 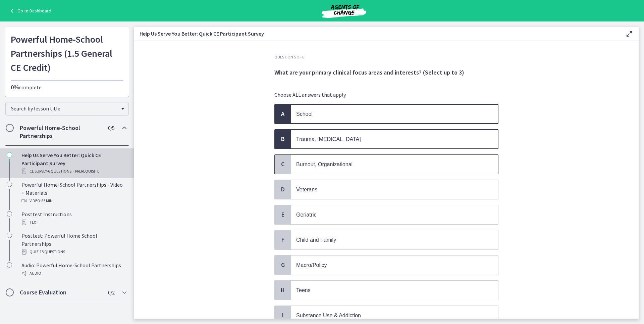 I want to click on span: · 6 Questions, so click(x=59, y=171).